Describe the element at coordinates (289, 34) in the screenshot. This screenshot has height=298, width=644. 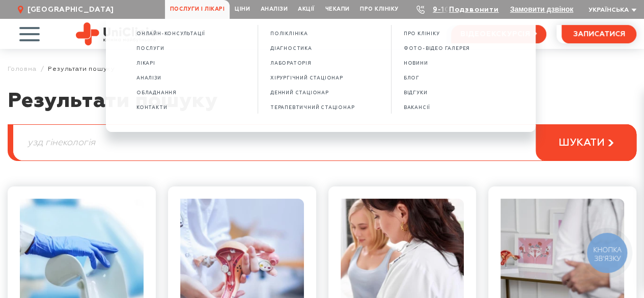
I see `a: Поліклініка` at that location.